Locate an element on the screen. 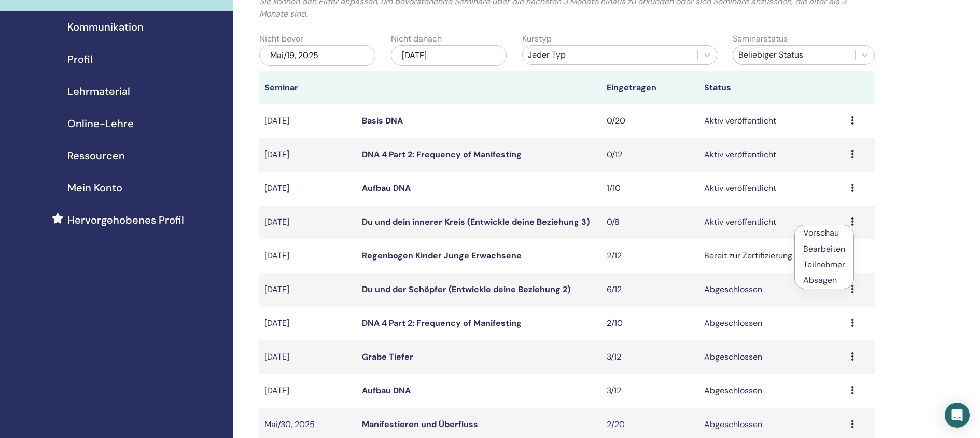 This screenshot has width=980, height=438. a: Du und dein innerer Kreis (Entwickle deine Beziehung 3) is located at coordinates (475, 222).